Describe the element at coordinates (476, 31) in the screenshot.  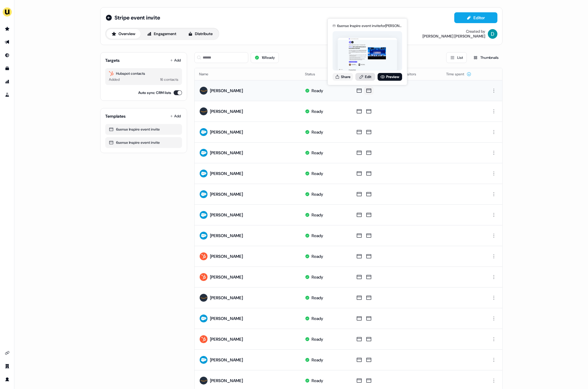
I see `div: Created by` at that location.